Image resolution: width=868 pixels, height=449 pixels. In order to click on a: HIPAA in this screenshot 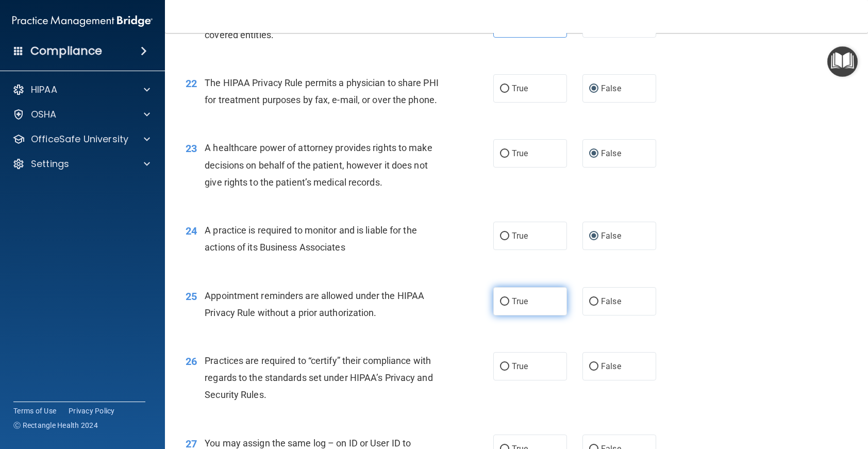, I will do `click(81, 90)`.